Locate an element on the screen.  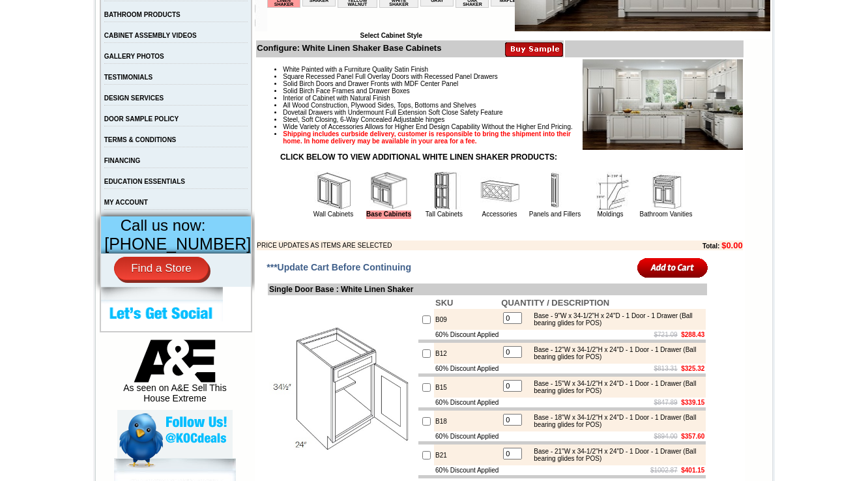
a: Panels and Fillers is located at coordinates (555, 214).